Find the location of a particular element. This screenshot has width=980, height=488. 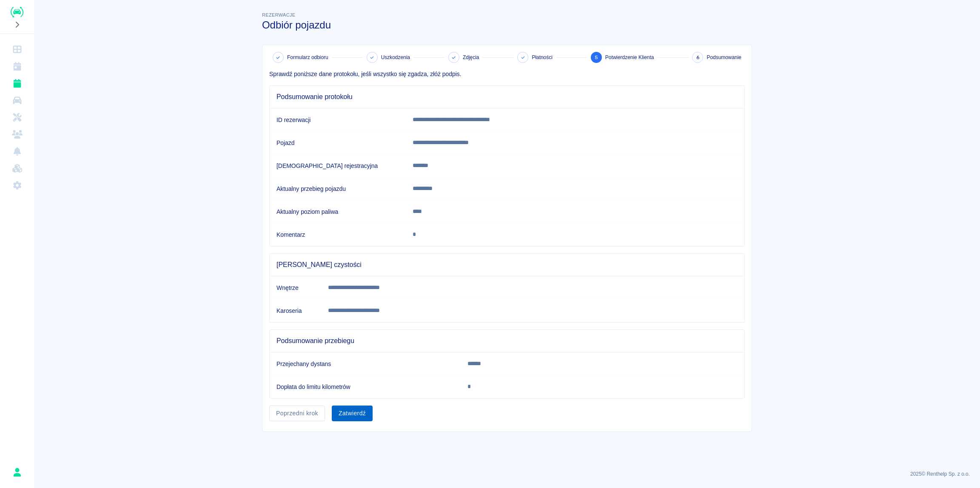

span: Rezerwacje is located at coordinates (278, 15).